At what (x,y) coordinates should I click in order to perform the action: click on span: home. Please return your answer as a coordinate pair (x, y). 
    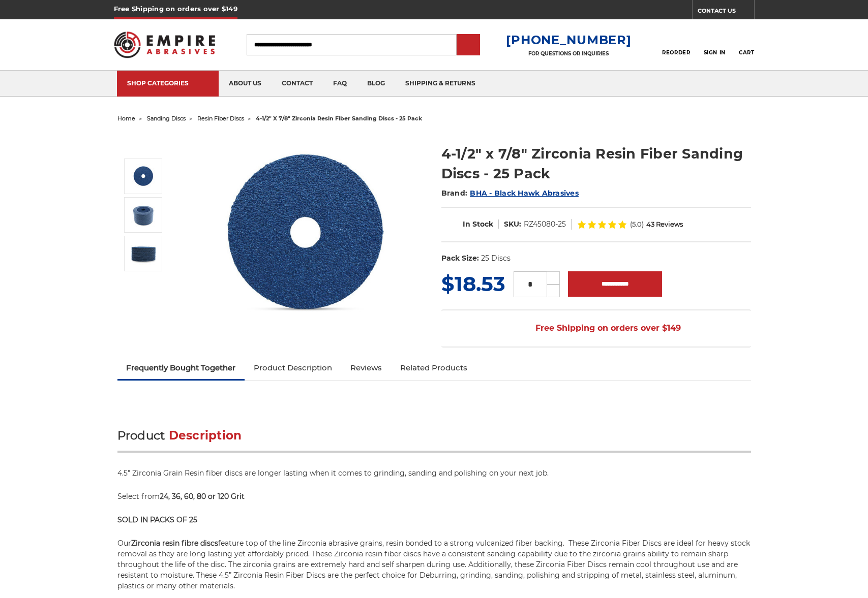
    Looking at the image, I should click on (126, 118).